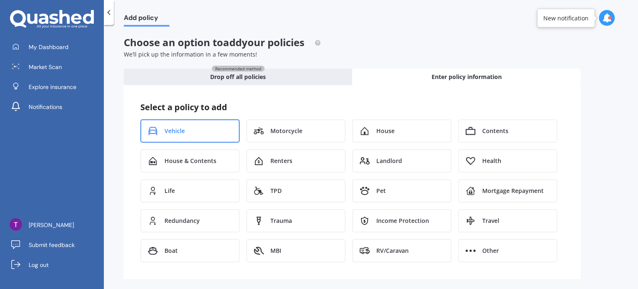  Describe the element at coordinates (190, 54) in the screenshot. I see `span: We’ll pick up the information in a few moments!` at that location.